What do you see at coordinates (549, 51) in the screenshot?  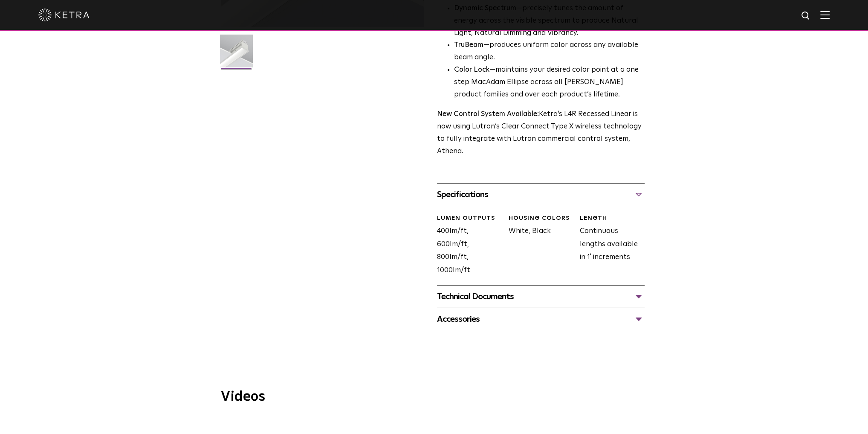 I see `li: —produces uniform color across any available beam angle.` at bounding box center [549, 51].